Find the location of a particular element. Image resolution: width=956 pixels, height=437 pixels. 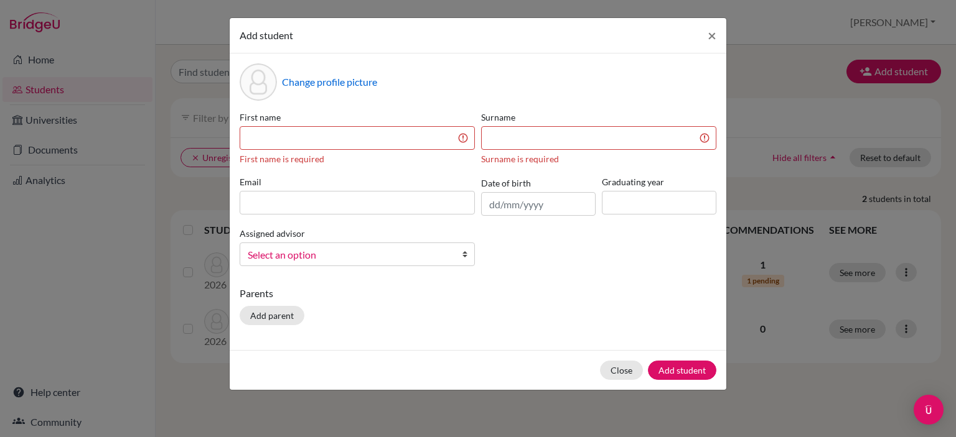

p: Parents is located at coordinates (478, 294).